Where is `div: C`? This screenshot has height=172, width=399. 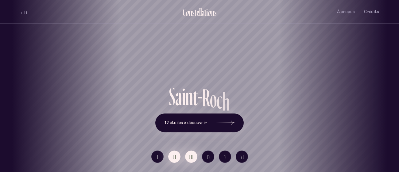
div: C is located at coordinates (184, 12).